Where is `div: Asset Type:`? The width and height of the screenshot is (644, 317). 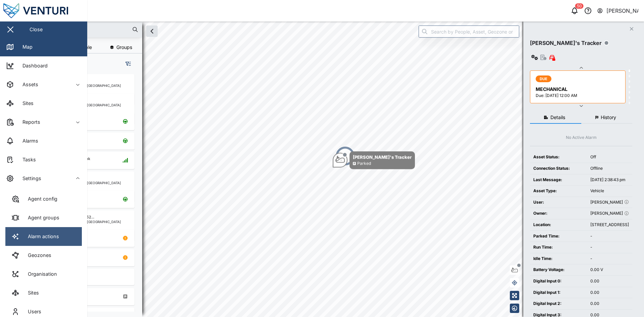 div: Asset Type: is located at coordinates (558, 191).